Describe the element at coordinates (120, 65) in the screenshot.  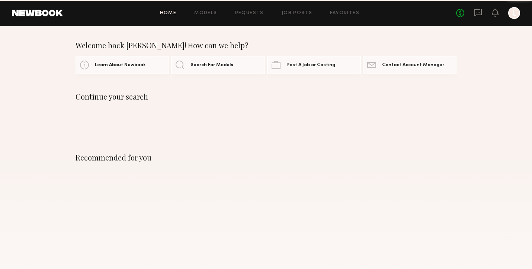
I see `span: Learn About Newbook` at that location.